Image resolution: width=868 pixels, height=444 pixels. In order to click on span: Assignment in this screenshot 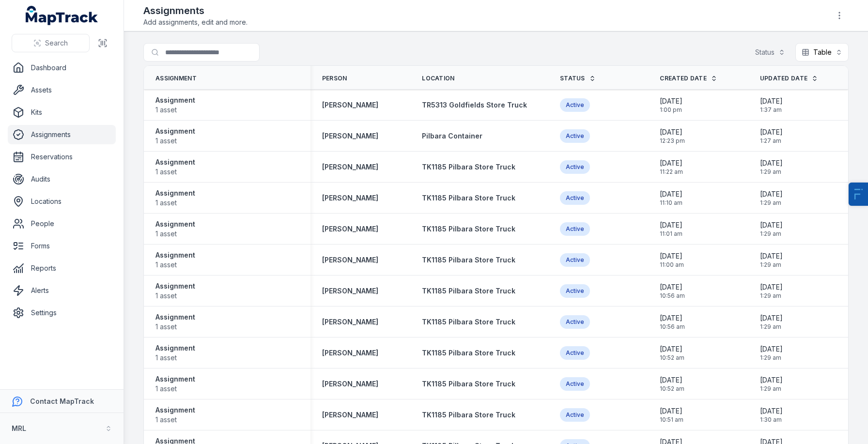, I will do `click(176, 78)`.